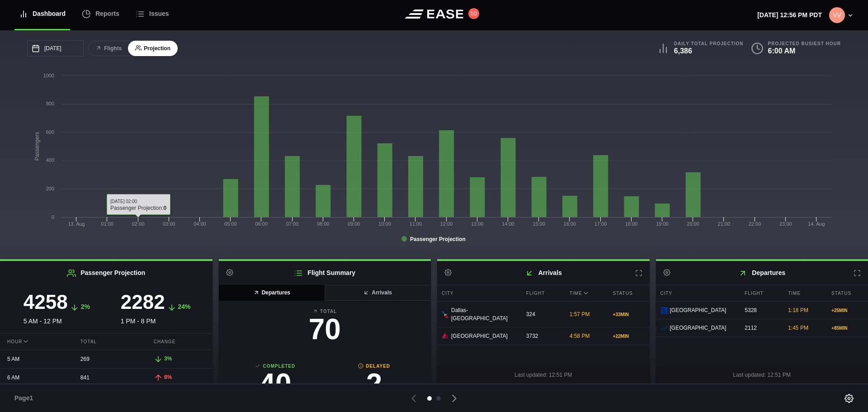 The width and height of the screenshot is (868, 412). What do you see at coordinates (50, 104) in the screenshot?
I see `text: 800` at bounding box center [50, 104].